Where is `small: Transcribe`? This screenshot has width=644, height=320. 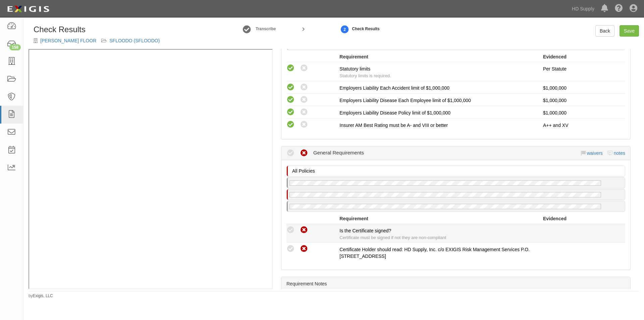 small: Transcribe is located at coordinates (266, 29).